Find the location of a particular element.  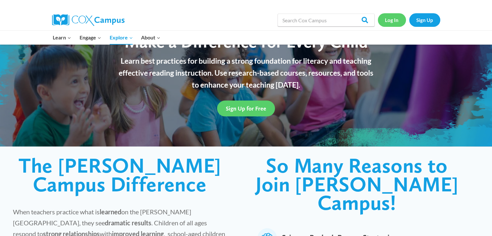

button: Child menu of Learn is located at coordinates (62, 38).